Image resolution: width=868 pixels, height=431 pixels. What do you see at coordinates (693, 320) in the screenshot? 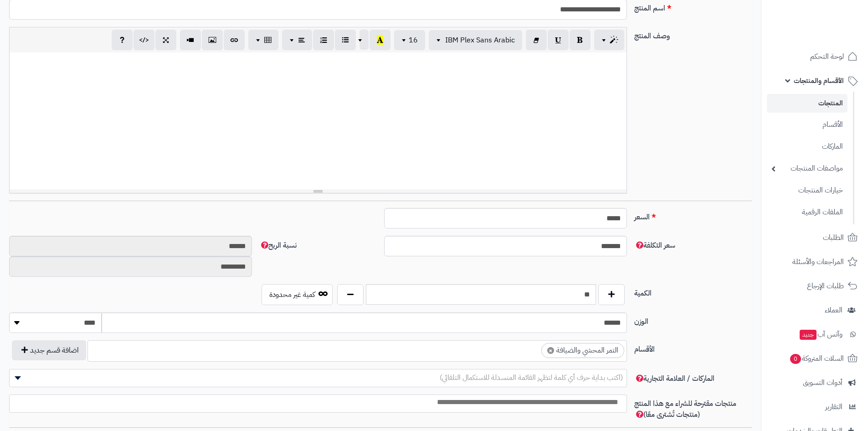
I see `label: الوزن` at bounding box center [693, 320].